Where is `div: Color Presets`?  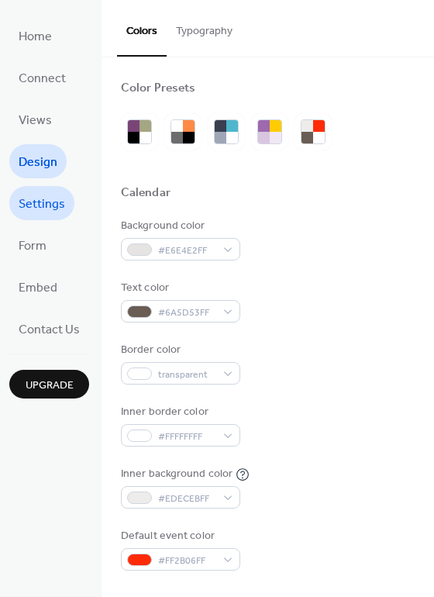
div: Color Presets is located at coordinates (158, 88).